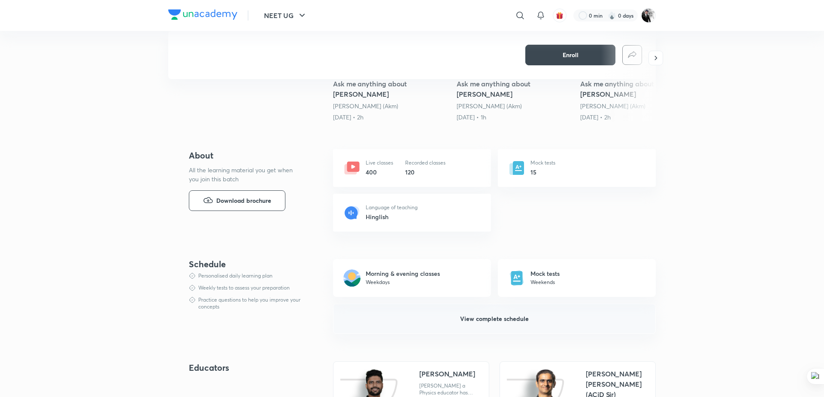 Image resolution: width=824 pixels, height=397 pixels. I want to click on span: Enroll, so click(571, 55).